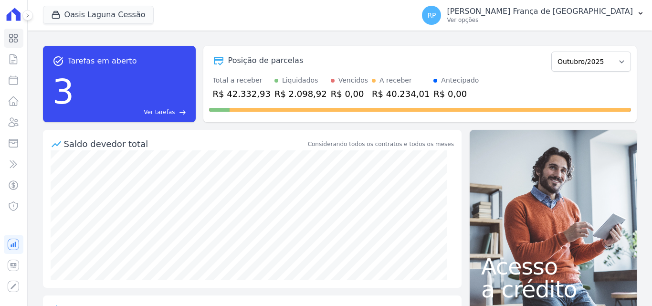  I want to click on div: R$ 42.332,93, so click(242, 94).